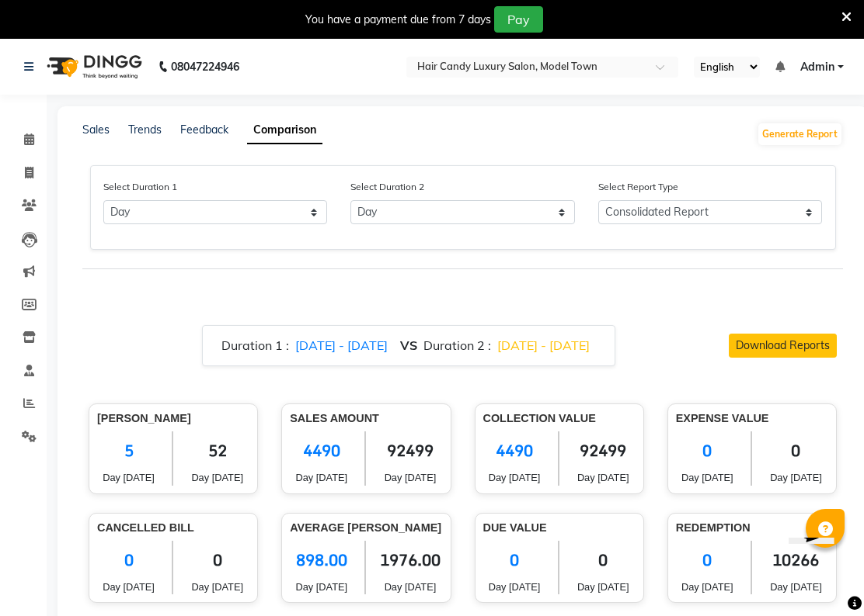  I want to click on h6: Sales Amount, so click(366, 418).